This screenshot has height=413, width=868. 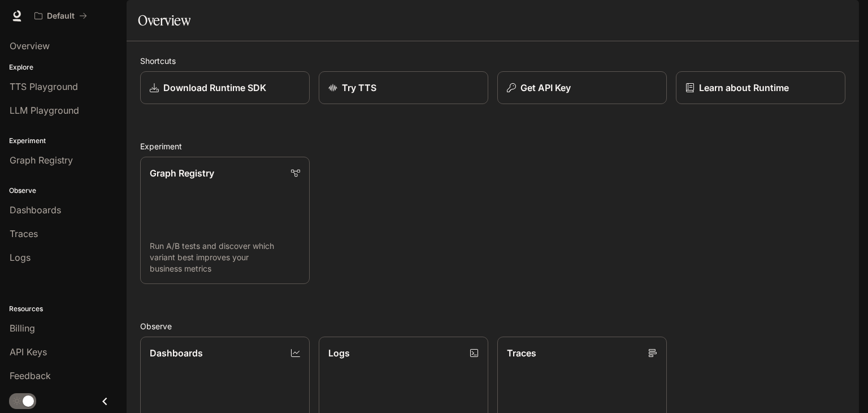 I want to click on h2: Observe, so click(x=493, y=326).